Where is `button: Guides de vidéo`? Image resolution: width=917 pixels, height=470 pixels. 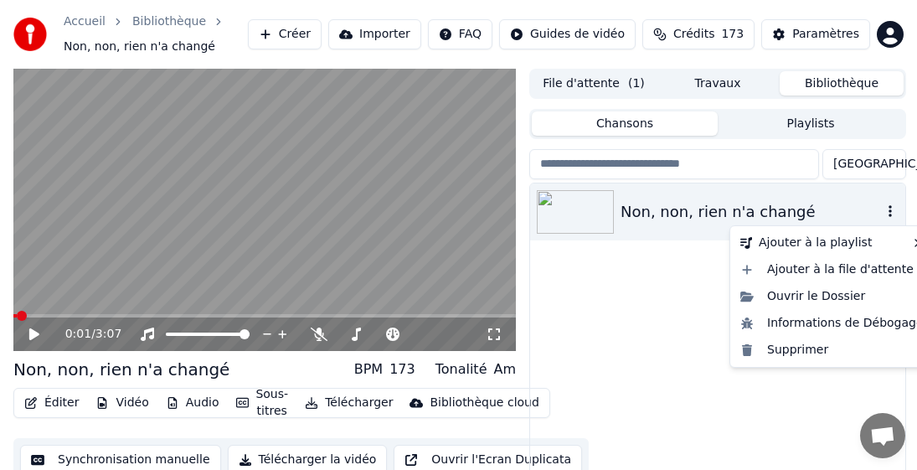
button: Guides de vidéo is located at coordinates (567, 34).